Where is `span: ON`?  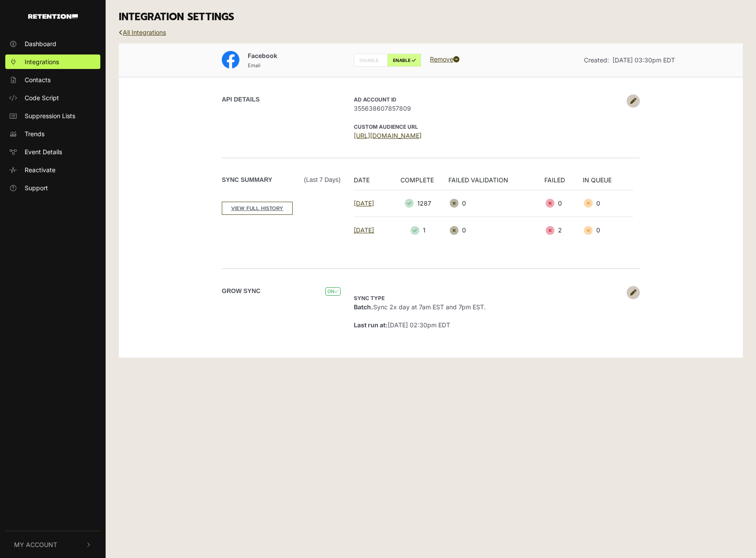 span: ON is located at coordinates (333, 292).